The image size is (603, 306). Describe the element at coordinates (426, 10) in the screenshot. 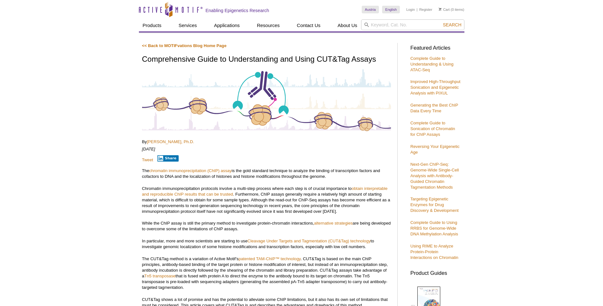

I see `a: Register` at that location.